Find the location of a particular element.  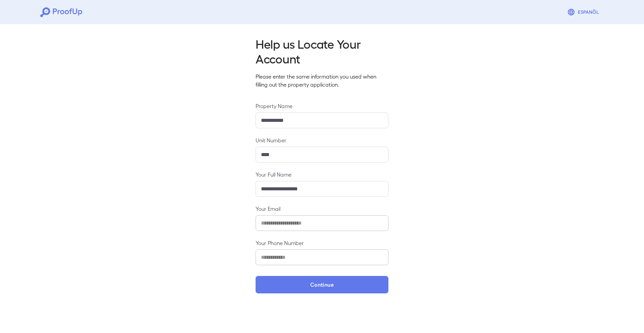

label: Property Name is located at coordinates (322, 106).